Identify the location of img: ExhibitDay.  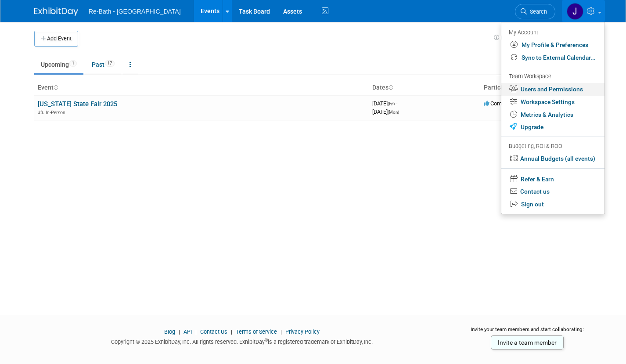
(56, 12).